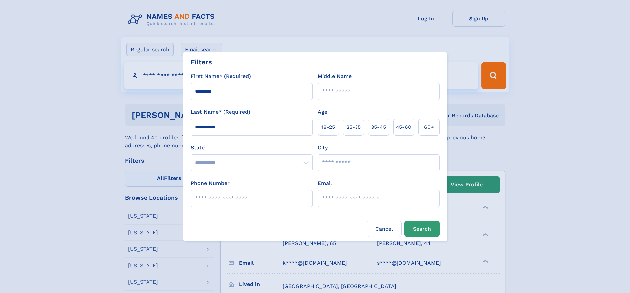  What do you see at coordinates (353, 127) in the screenshot?
I see `span: 25‑35` at bounding box center [353, 127].